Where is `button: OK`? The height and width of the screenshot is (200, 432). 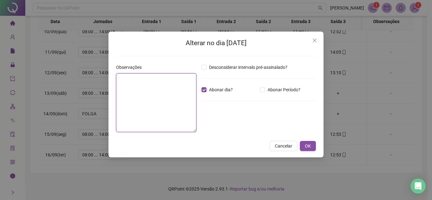
button: OK is located at coordinates (308, 146).